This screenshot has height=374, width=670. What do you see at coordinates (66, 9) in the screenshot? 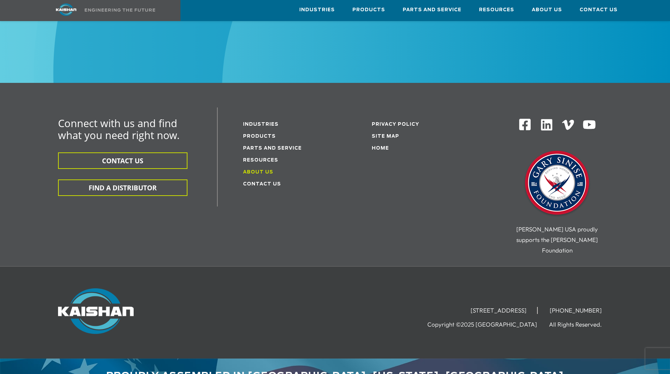
I see `img: kaishan logo` at bounding box center [66, 9].